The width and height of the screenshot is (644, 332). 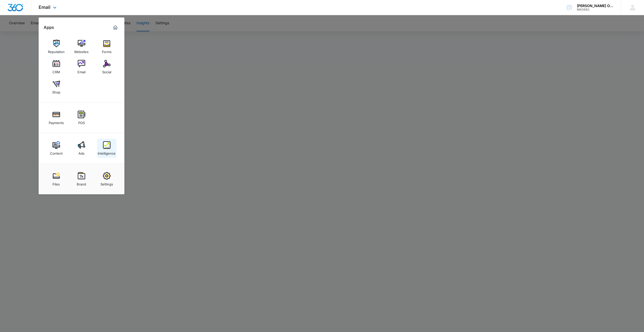 I want to click on div: account id, so click(x=595, y=10).